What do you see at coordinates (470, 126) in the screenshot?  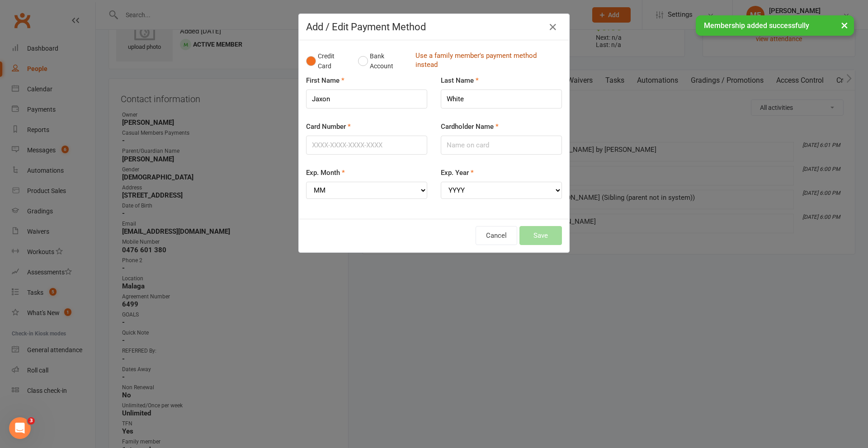 I see `label: Cardholder Name` at bounding box center [470, 126].